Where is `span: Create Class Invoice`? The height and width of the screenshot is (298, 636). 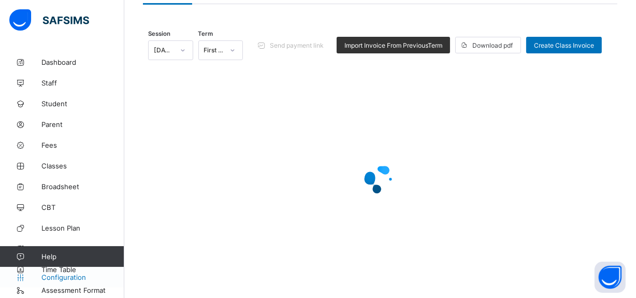 span: Create Class Invoice is located at coordinates (564, 45).